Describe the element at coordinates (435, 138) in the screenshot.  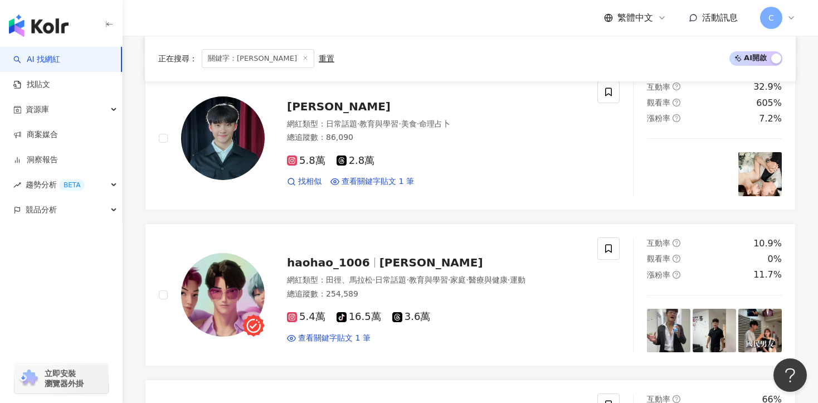
I see `div: 總追蹤數 ： 86,090` at that location.